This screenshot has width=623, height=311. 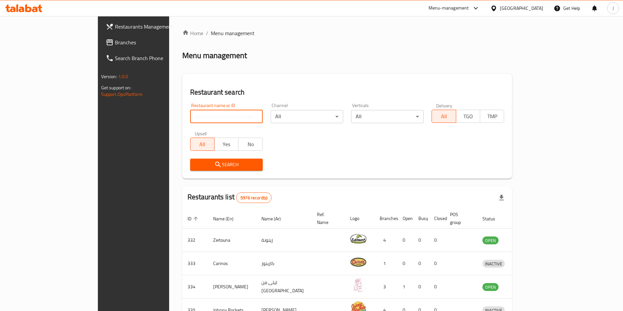 I want to click on h2: Menu management, so click(x=214, y=55).